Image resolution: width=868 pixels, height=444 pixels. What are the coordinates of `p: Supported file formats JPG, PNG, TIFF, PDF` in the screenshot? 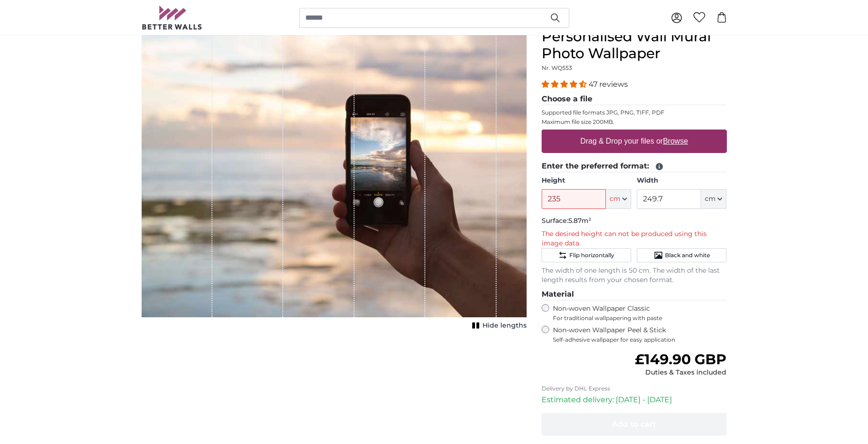 It's located at (634, 113).